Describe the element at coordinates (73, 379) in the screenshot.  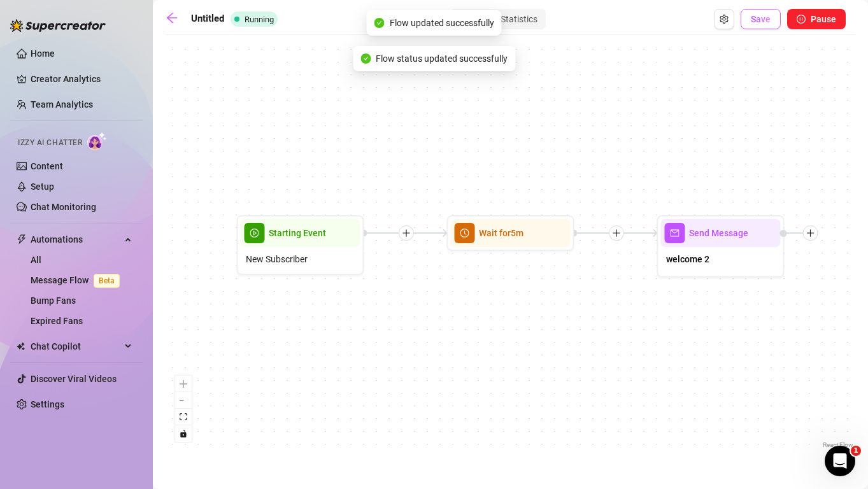
I see `a: Discover Viral Videos` at that location.